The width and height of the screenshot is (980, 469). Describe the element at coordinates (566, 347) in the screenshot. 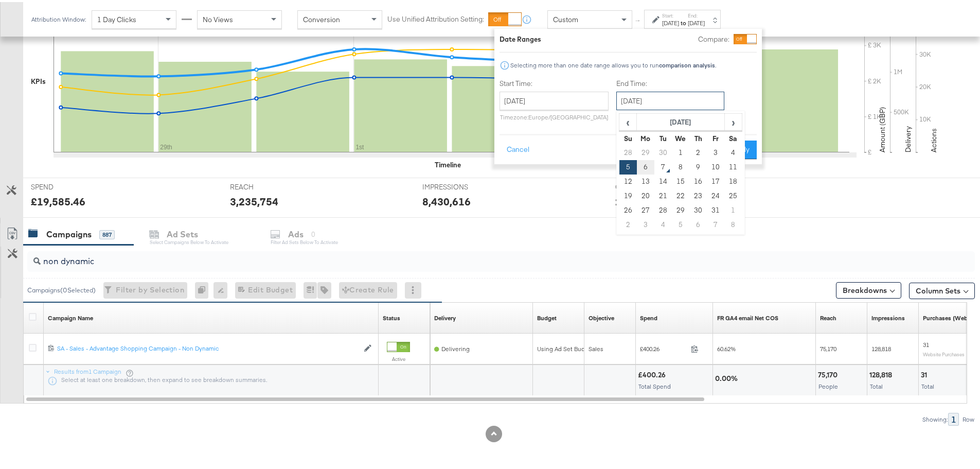

I see `div: Using Ad Set Budget` at that location.